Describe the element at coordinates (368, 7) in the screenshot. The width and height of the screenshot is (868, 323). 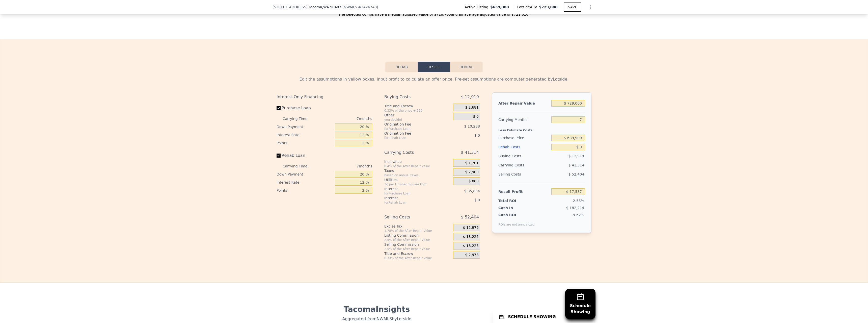
I see `span: # 2426743` at that location.